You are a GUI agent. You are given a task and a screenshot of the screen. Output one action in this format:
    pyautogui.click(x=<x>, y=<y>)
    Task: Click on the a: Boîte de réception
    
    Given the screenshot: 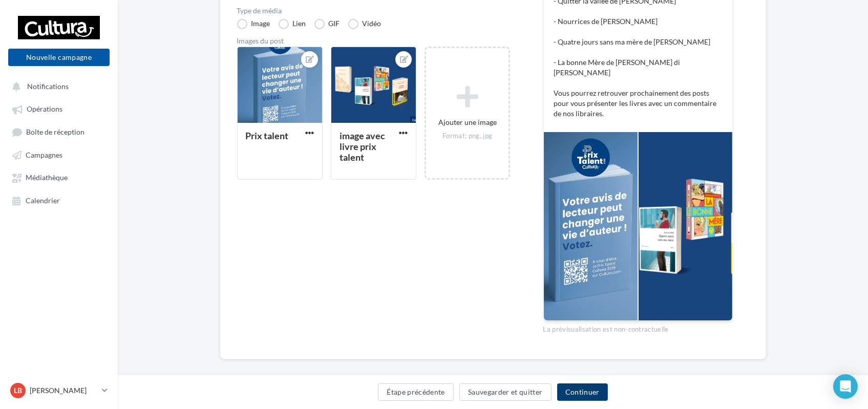 What is the action you would take?
    pyautogui.click(x=59, y=131)
    